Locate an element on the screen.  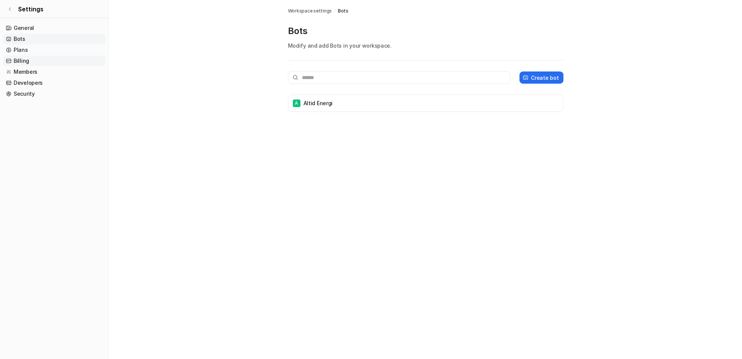
a: Plans is located at coordinates (54, 50).